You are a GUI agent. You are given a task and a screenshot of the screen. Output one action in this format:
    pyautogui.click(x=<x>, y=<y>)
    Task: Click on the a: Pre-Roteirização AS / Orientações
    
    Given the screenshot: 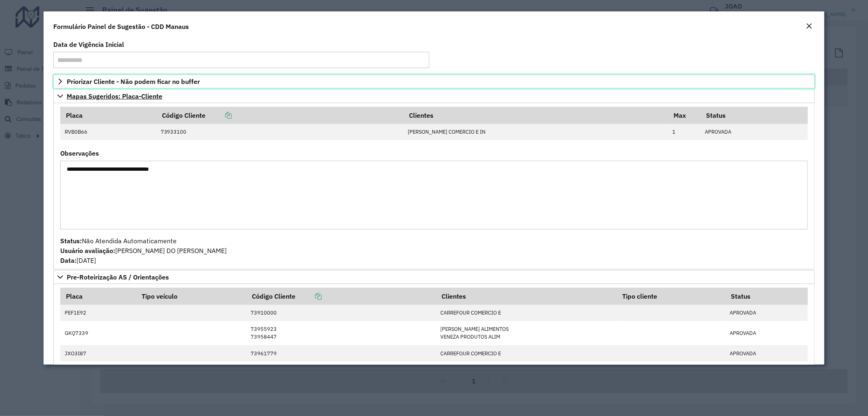 What is the action you would take?
    pyautogui.click(x=434, y=277)
    